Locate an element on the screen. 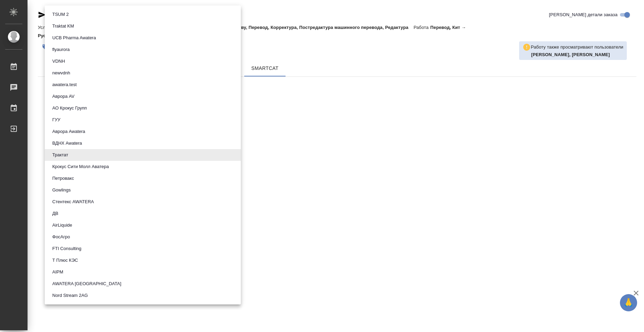  button: Аврора AV is located at coordinates (63, 96).